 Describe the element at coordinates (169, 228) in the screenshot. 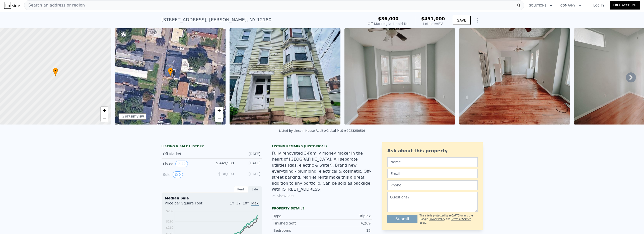

I see `tspan: $160` at that location.